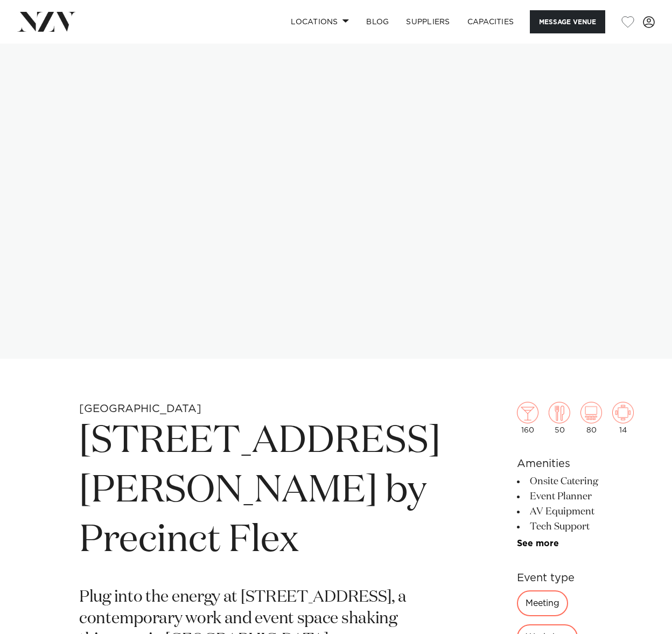 Image resolution: width=672 pixels, height=634 pixels. Describe the element at coordinates (575, 527) in the screenshot. I see `li: Tech Support` at that location.